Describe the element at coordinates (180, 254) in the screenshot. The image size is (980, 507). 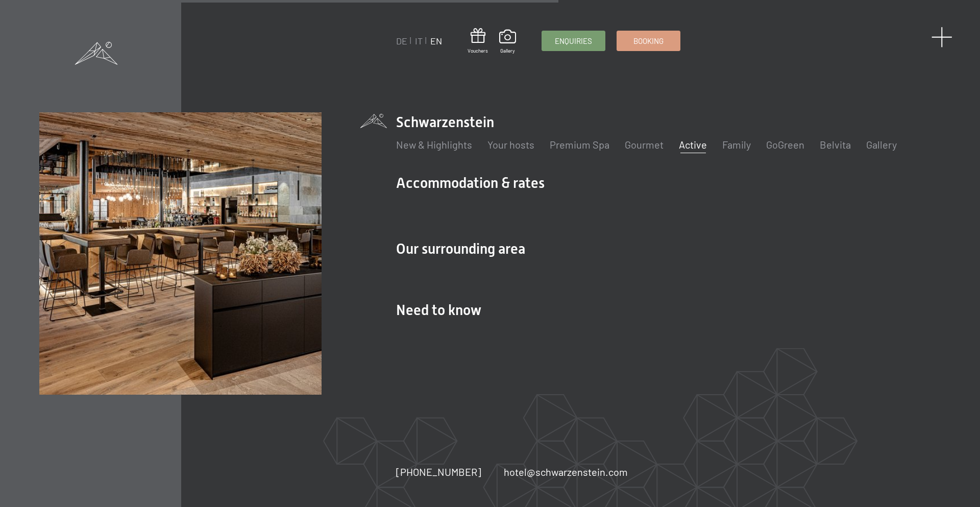
I see `img: The weekly programme of our hotel in the Alps` at that location.